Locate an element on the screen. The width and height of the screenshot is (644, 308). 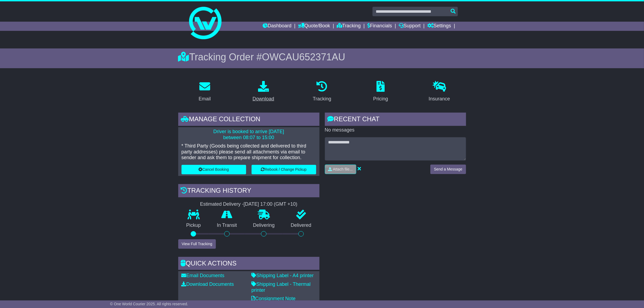
a: Download is located at coordinates (263, 91).